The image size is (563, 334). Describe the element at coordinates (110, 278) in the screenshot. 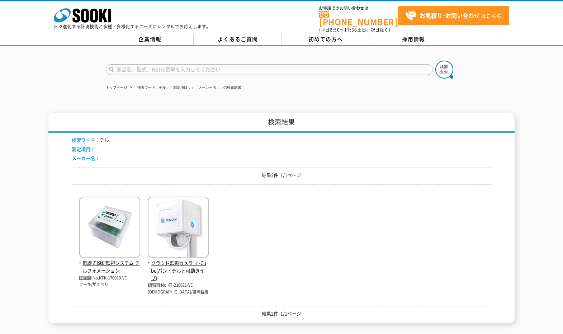

I see `p: No.KTK-170010-VE` at that location.